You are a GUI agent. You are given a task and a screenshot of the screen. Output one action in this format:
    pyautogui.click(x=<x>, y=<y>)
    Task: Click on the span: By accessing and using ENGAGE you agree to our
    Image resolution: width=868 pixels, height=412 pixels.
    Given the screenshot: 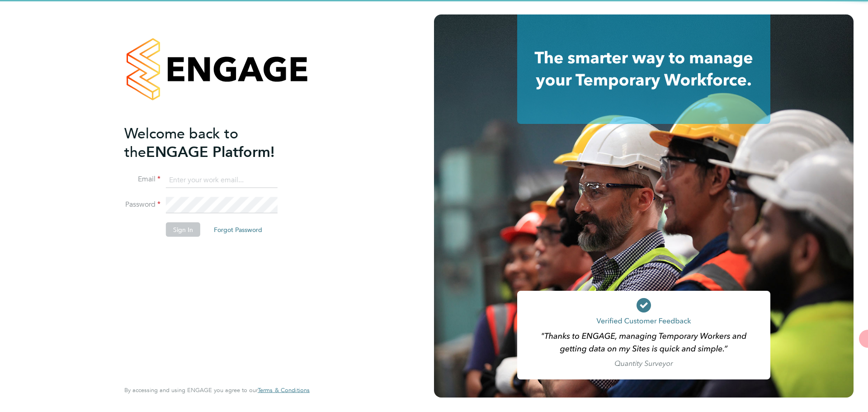 What is the action you would take?
    pyautogui.click(x=217, y=389)
    